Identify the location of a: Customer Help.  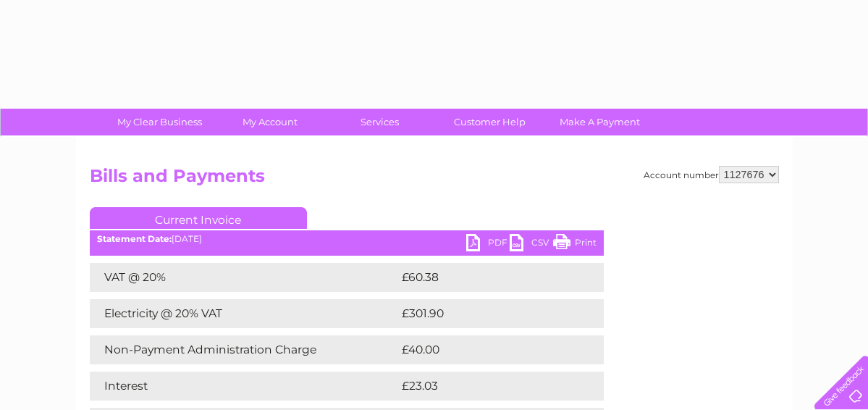
(489, 122).